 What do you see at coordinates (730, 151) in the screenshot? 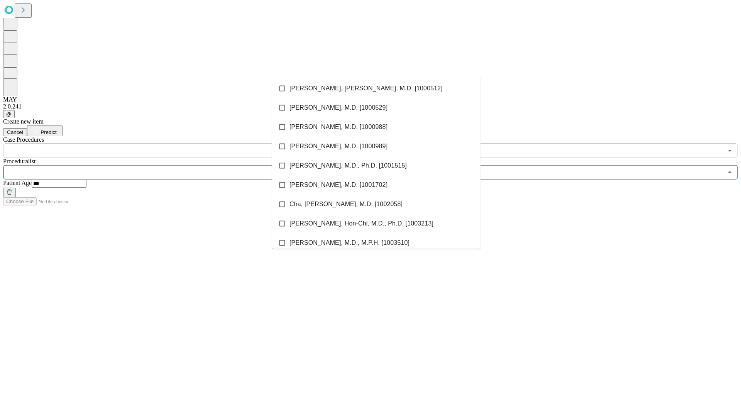
I see `button: Open` at bounding box center [730, 151].